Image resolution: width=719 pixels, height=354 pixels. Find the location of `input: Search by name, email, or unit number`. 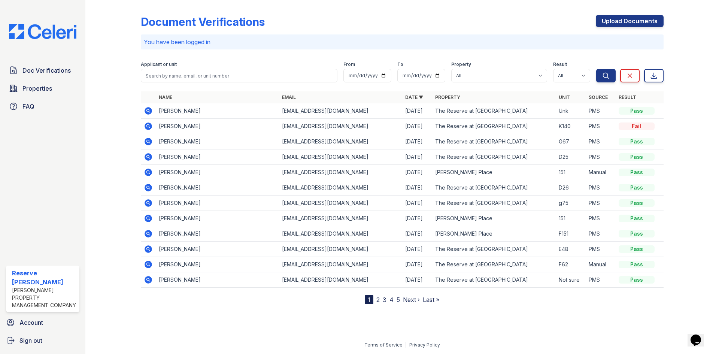

input: Search by name, email, or unit number is located at coordinates (239, 76).